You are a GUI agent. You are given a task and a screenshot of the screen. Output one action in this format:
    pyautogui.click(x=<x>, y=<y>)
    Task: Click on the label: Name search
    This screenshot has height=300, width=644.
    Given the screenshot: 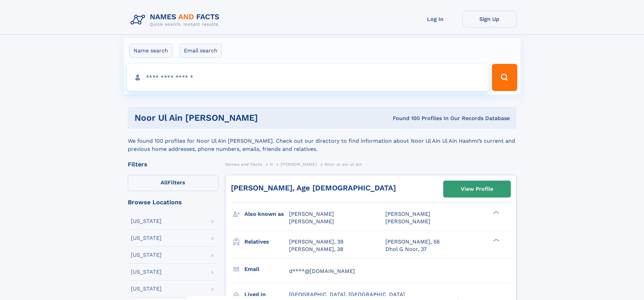 What is the action you would take?
    pyautogui.click(x=151, y=51)
    